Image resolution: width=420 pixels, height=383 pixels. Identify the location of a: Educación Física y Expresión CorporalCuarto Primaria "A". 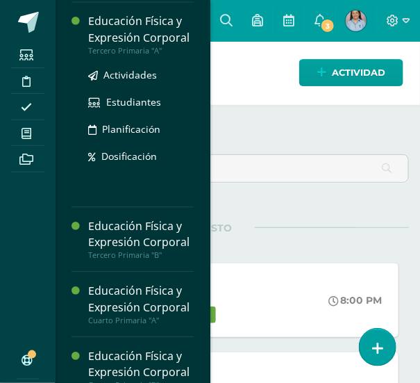
(141, 304).